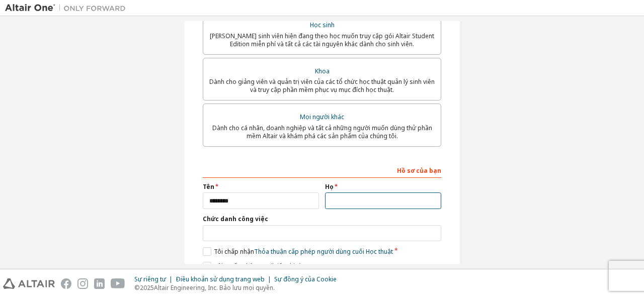 The image size is (644, 298). I want to click on font: Altair Engineering, Inc. Bảo lưu mọi quyền., so click(214, 288).